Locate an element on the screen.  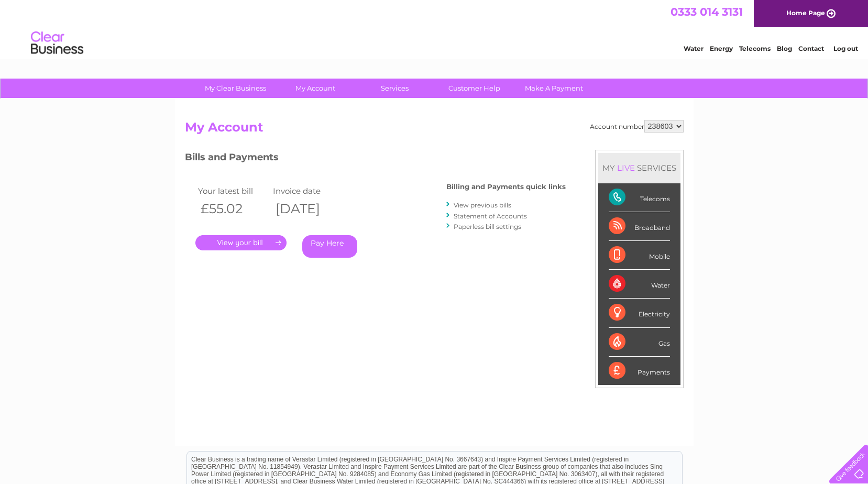
a: View previous bills is located at coordinates (482, 205).